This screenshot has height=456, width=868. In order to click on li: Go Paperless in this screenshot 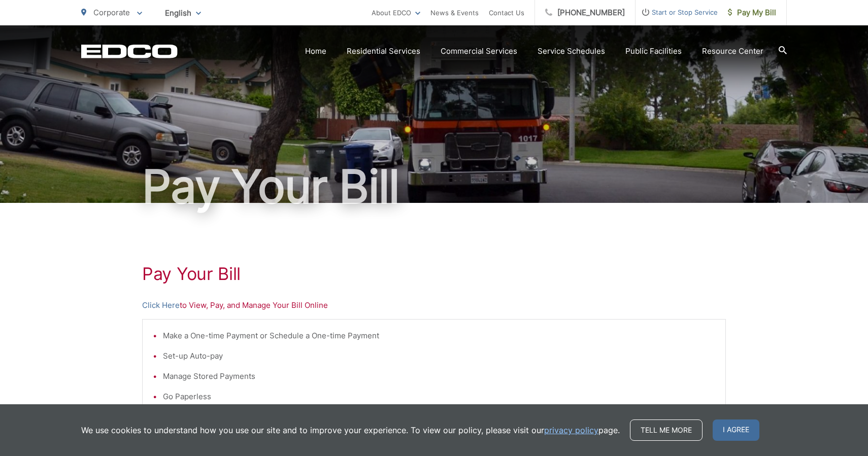, I will do `click(439, 397)`.